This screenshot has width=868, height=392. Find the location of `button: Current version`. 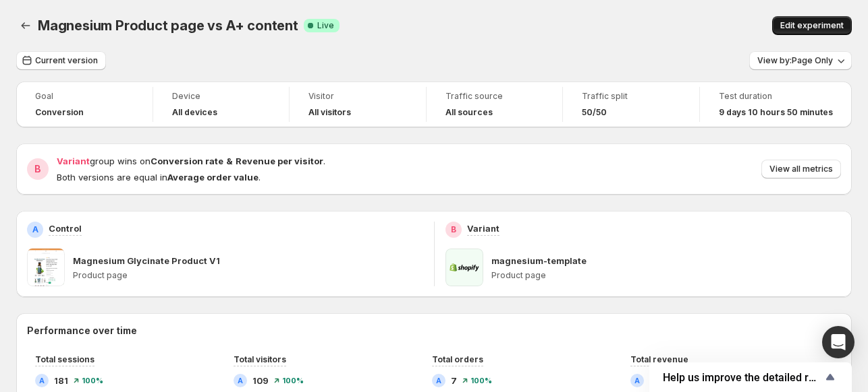

button: Current version is located at coordinates (61, 61).